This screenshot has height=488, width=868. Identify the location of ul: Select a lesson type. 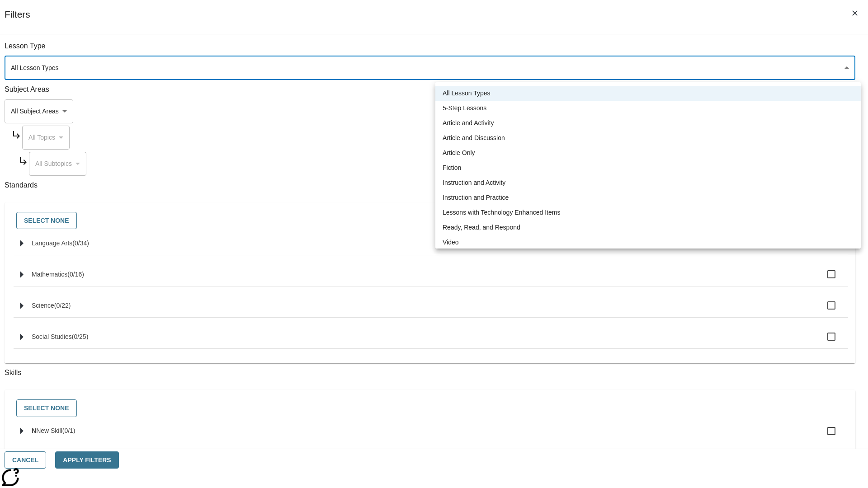
(648, 168).